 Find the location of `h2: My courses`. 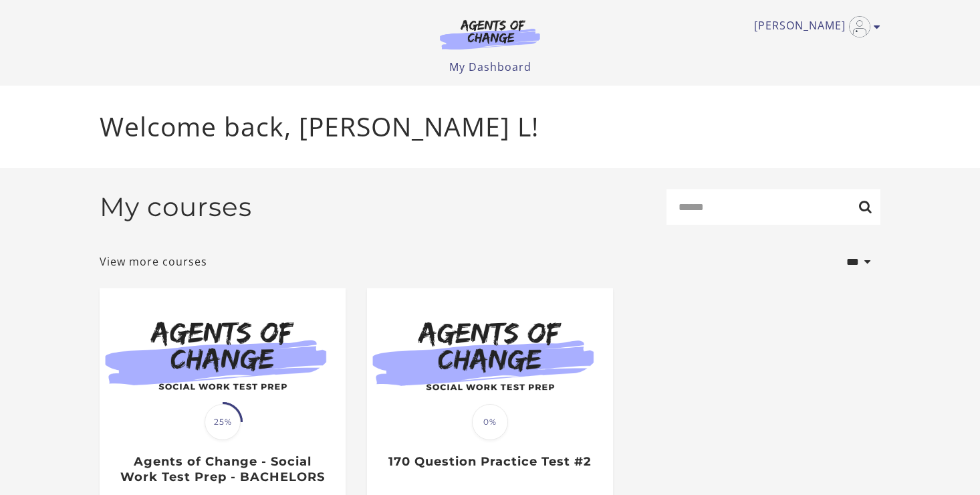

h2: My courses is located at coordinates (176, 207).